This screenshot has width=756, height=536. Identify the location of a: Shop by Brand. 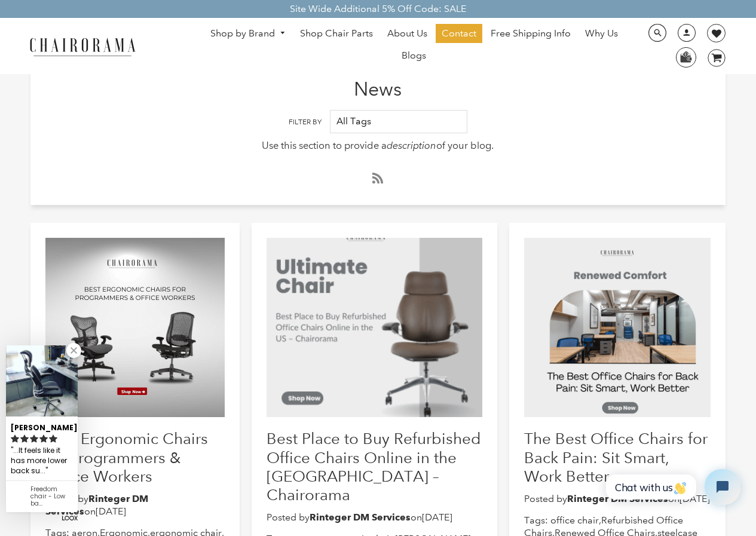
(248, 33).